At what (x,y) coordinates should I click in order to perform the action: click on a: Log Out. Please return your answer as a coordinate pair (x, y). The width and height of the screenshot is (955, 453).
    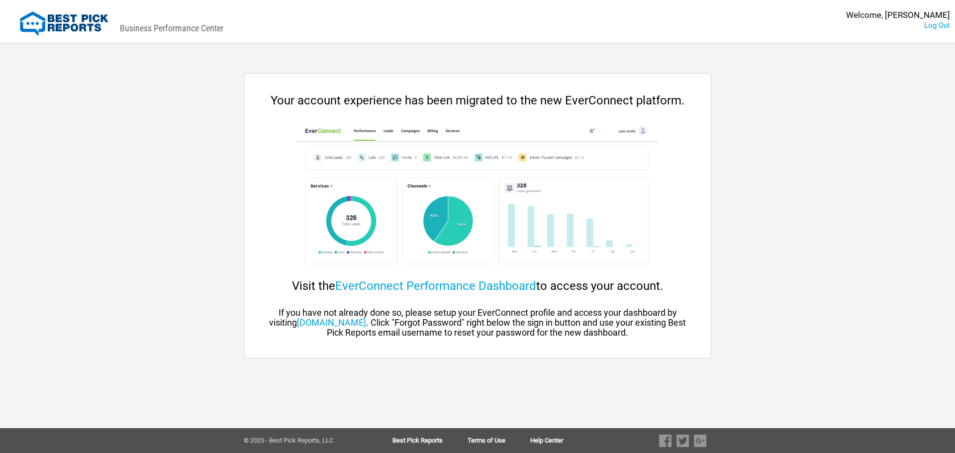
    Looking at the image, I should click on (937, 25).